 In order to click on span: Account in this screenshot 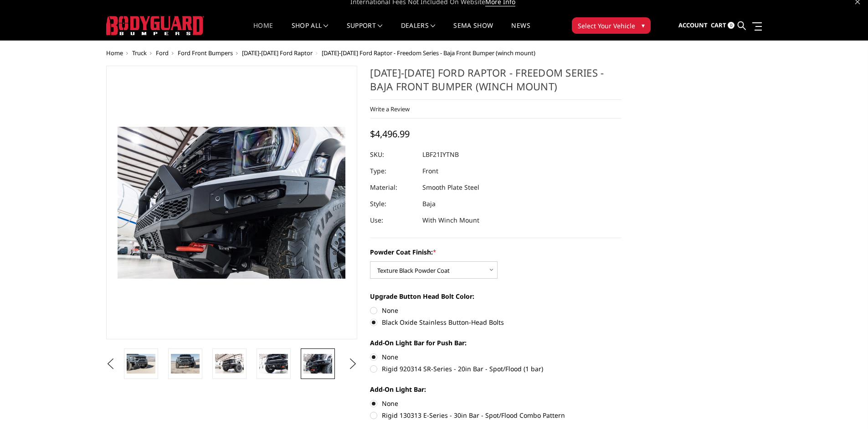, I will do `click(693, 25)`.